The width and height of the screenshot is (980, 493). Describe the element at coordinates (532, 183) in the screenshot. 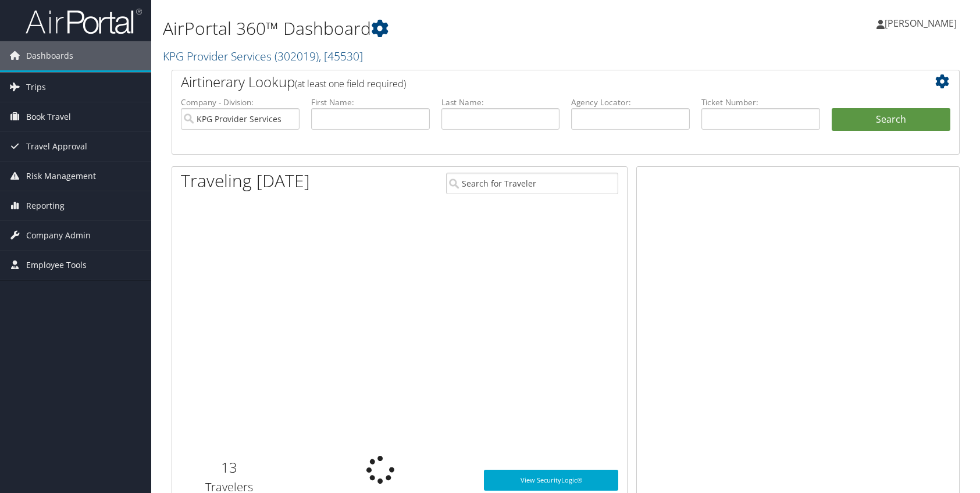

I see `input: Search for Traveler` at that location.